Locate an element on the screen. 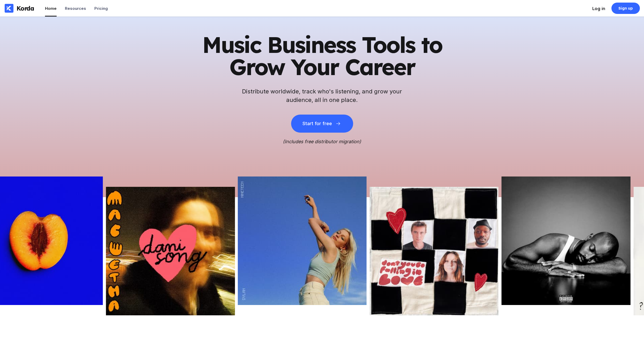 The image size is (644, 337). div: Sign up is located at coordinates (626, 8).